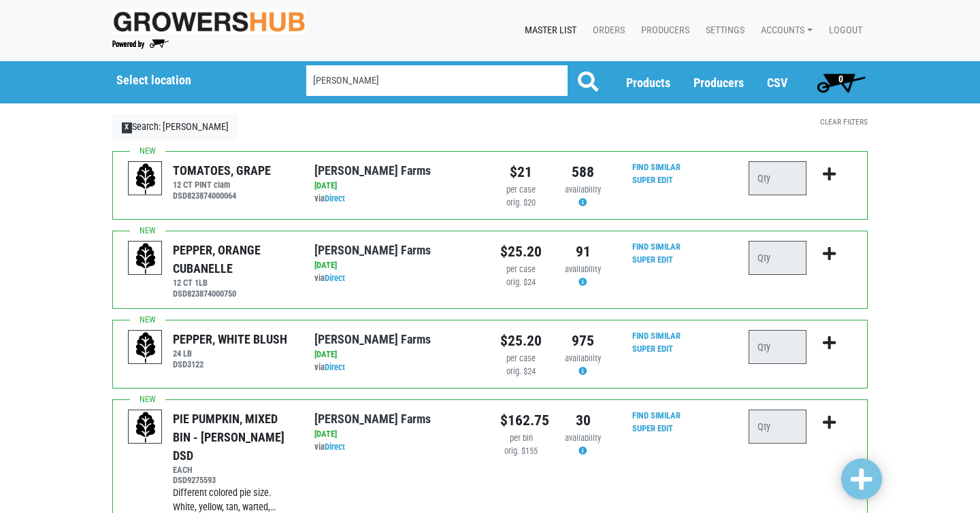 This screenshot has height=513, width=980. What do you see at coordinates (230, 364) in the screenshot?
I see `h6: DSD3122` at bounding box center [230, 364].